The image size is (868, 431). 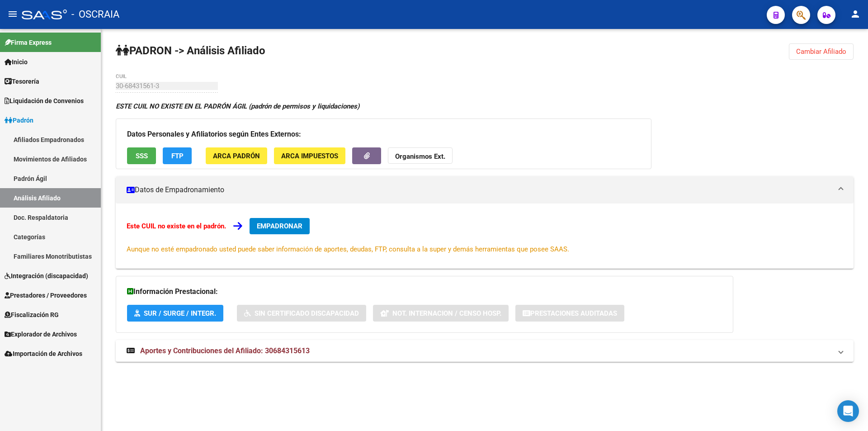 What do you see at coordinates (302, 313) in the screenshot?
I see `button: Sin Certificado Discapacidad` at bounding box center [302, 313].